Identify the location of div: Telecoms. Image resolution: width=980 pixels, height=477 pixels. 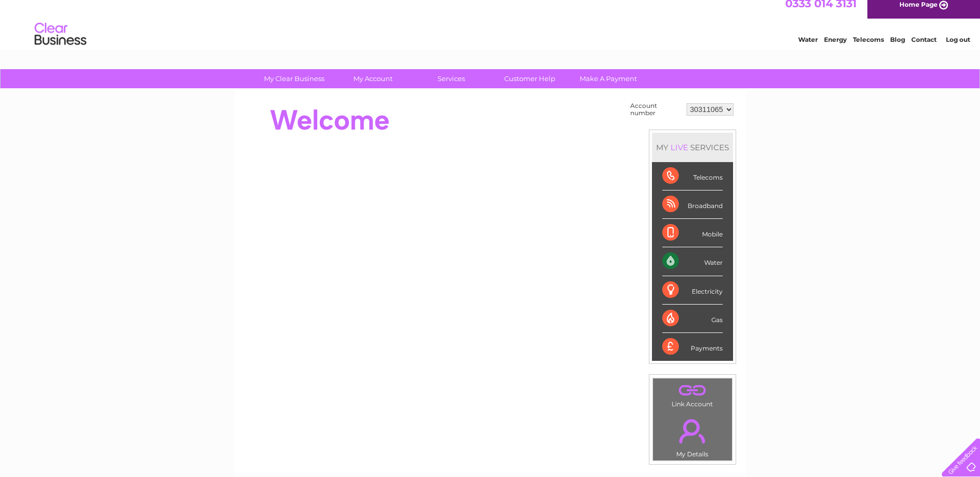
(692, 176).